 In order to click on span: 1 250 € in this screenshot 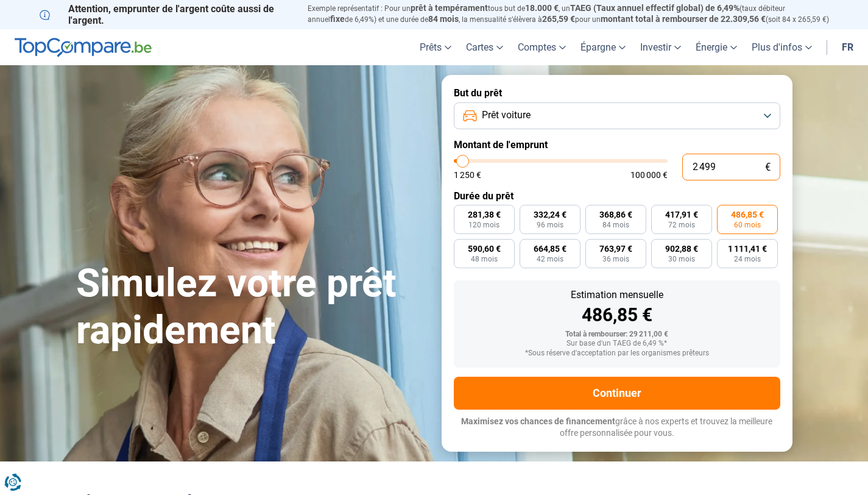, I will do `click(468, 175)`.